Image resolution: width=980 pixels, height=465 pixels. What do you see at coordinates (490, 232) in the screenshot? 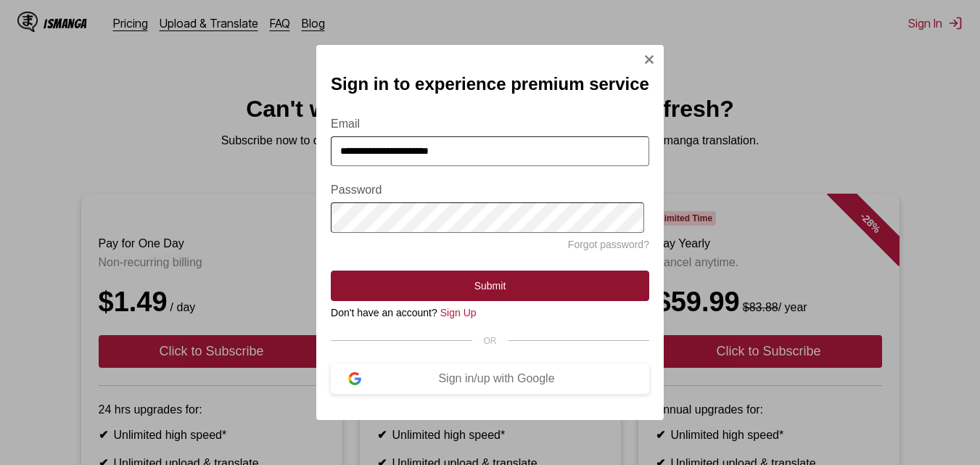
I see `div: Sign In Modal` at bounding box center [490, 232].